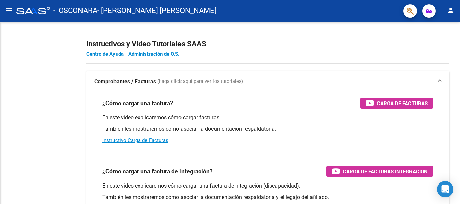 Image resolution: width=460 pixels, height=204 pixels. Describe the element at coordinates (268, 186) in the screenshot. I see `p: En este video explicaremos cómo cargar una factura de integración (discapacidad).` at that location.